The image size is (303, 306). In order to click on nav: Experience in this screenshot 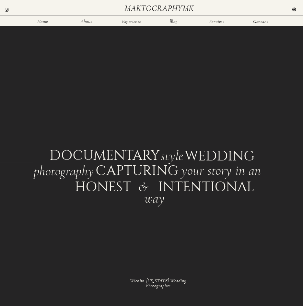, I will do `click(132, 21)`.